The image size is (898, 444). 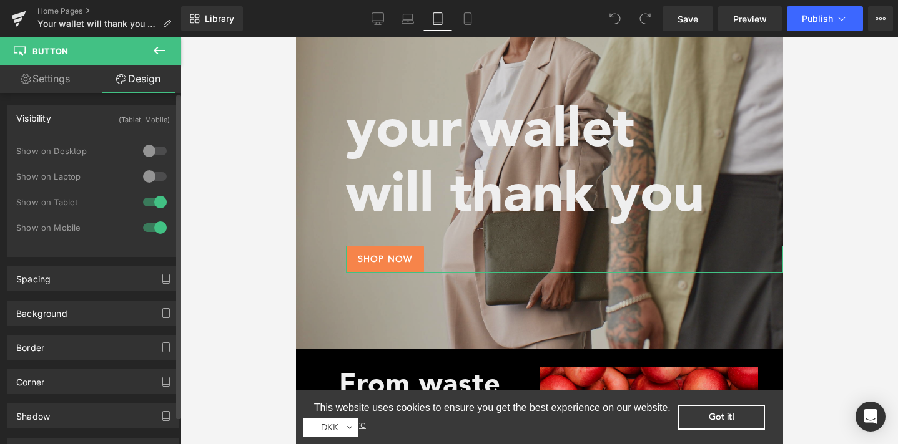 I want to click on span: Button, so click(x=50, y=51).